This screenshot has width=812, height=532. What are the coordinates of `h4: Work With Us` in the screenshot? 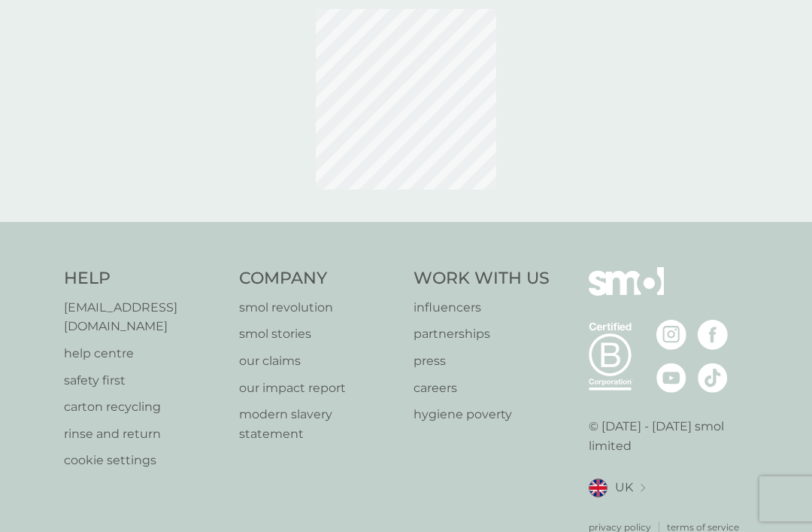 It's located at (481, 279).